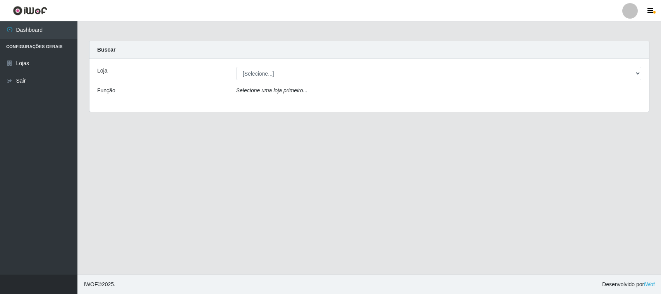 This screenshot has height=294, width=661. I want to click on img: CoreUI Logo, so click(30, 10).